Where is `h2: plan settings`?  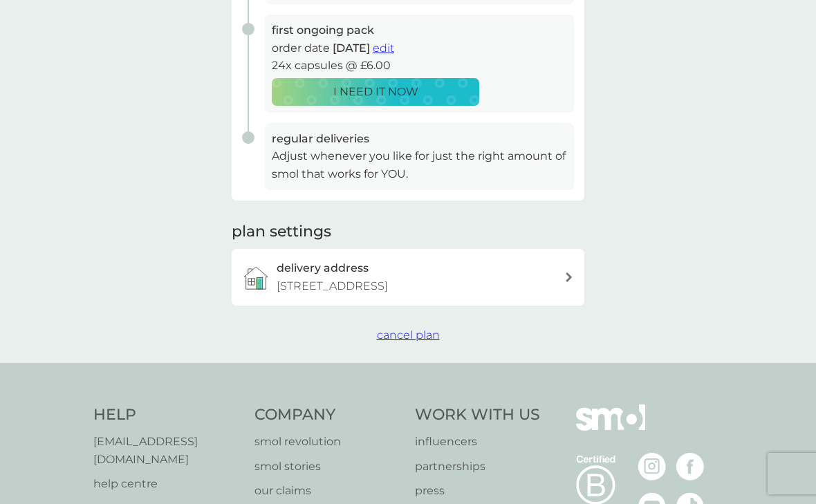 h2: plan settings is located at coordinates (282, 231).